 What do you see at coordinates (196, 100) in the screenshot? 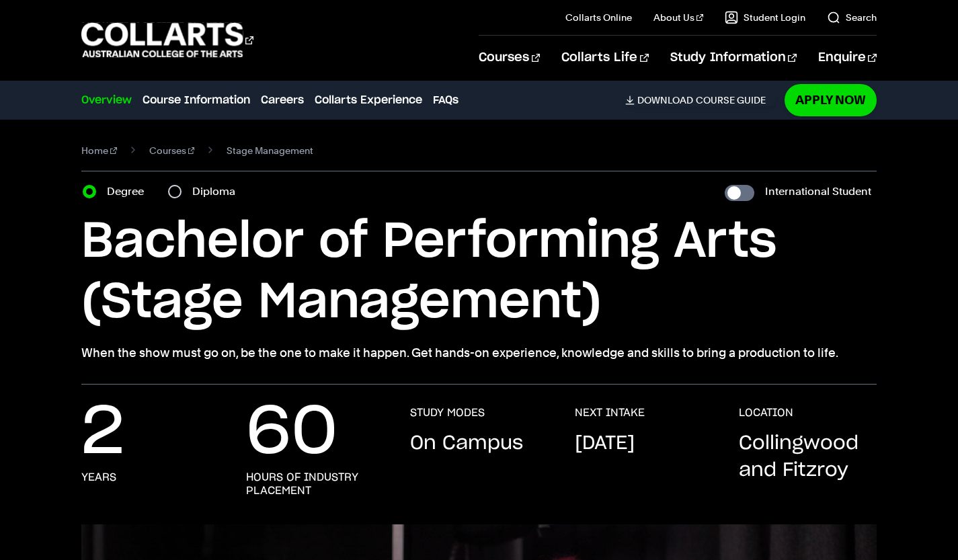
I see `a: Course Information` at bounding box center [196, 100].